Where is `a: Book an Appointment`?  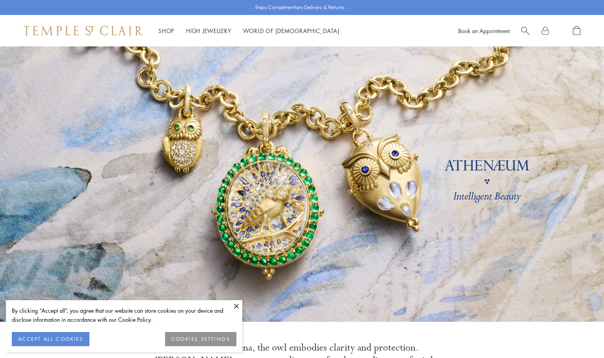
a: Book an Appointment is located at coordinates (484, 31).